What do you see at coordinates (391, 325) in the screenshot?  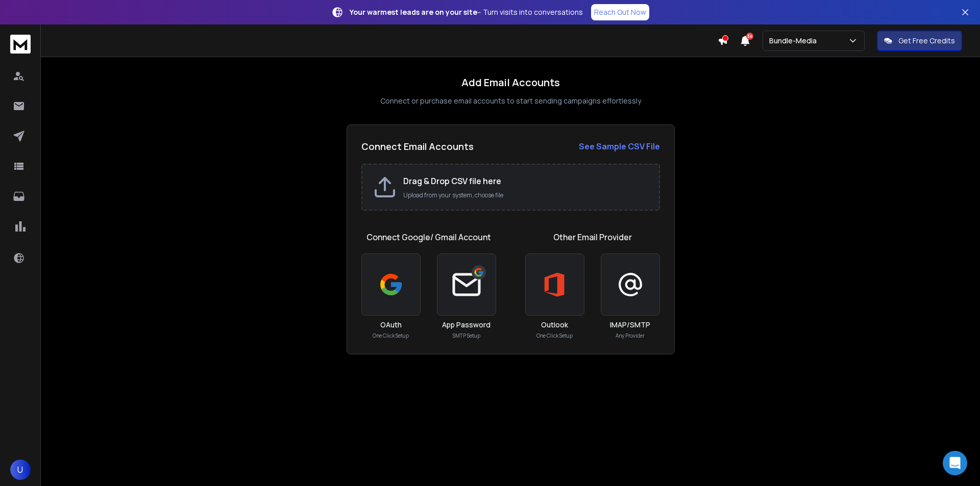 I see `h3: OAuth` at bounding box center [391, 325].